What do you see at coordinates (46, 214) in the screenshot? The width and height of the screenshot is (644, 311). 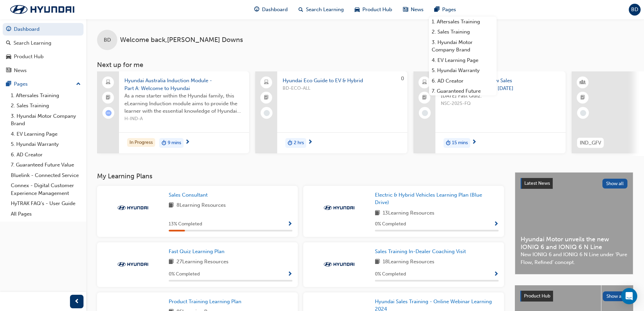 I see `a: All Pages` at bounding box center [46, 214].